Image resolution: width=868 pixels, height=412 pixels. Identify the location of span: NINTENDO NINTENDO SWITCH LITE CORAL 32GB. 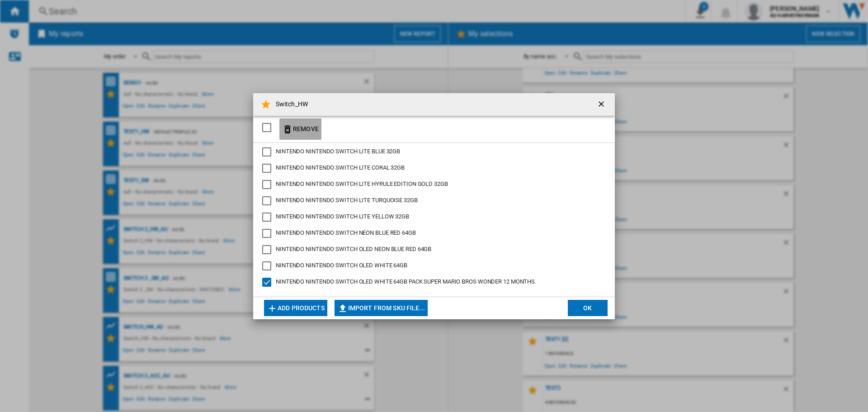
(340, 167).